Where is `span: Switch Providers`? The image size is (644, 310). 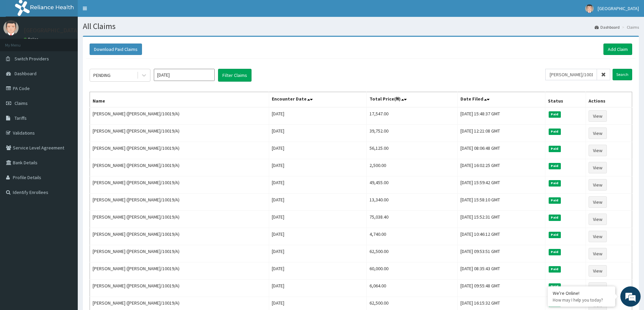 span: Switch Providers is located at coordinates (32, 59).